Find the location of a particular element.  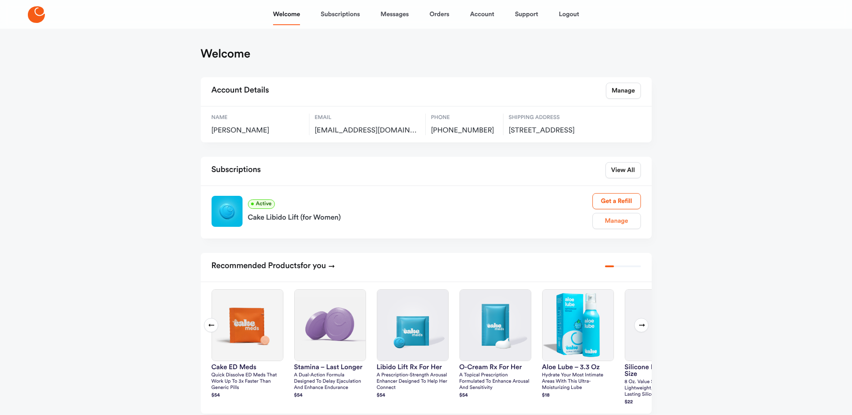

a: O-Cream Rx for HerO-Cream Rx for HerA topical prescription formulated to enhance arousal and sens... is located at coordinates (495, 344).